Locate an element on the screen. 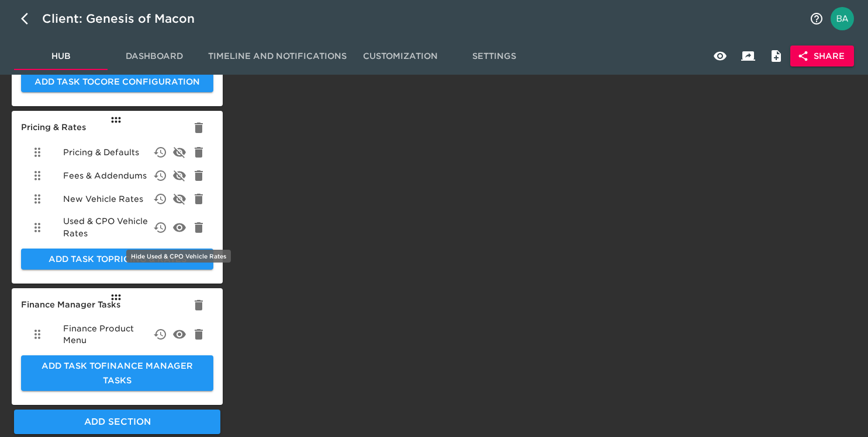 This screenshot has width=868, height=437. button: Internal Notes and Comments is located at coordinates (776, 56).